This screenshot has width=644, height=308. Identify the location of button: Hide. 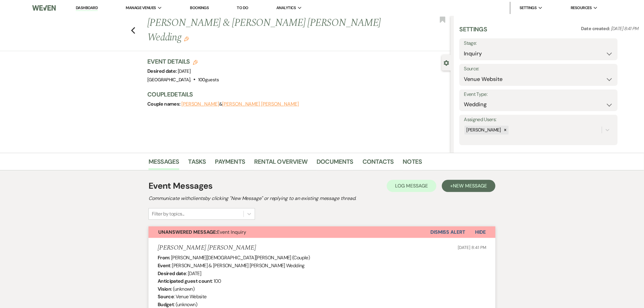
(480, 232).